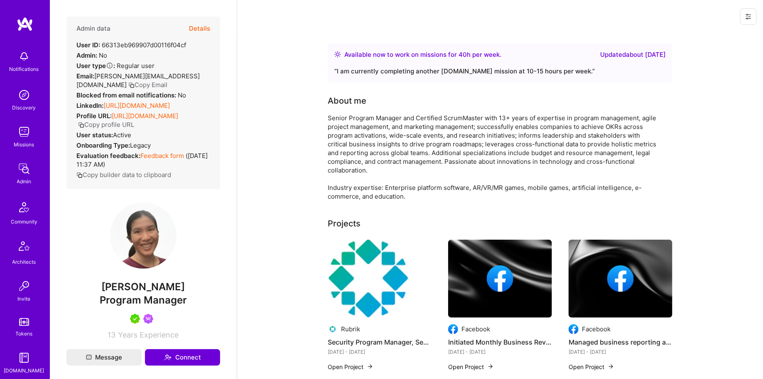 The height and width of the screenshot is (379, 763). Describe the element at coordinates (24, 358) in the screenshot. I see `img: guide book` at that location.